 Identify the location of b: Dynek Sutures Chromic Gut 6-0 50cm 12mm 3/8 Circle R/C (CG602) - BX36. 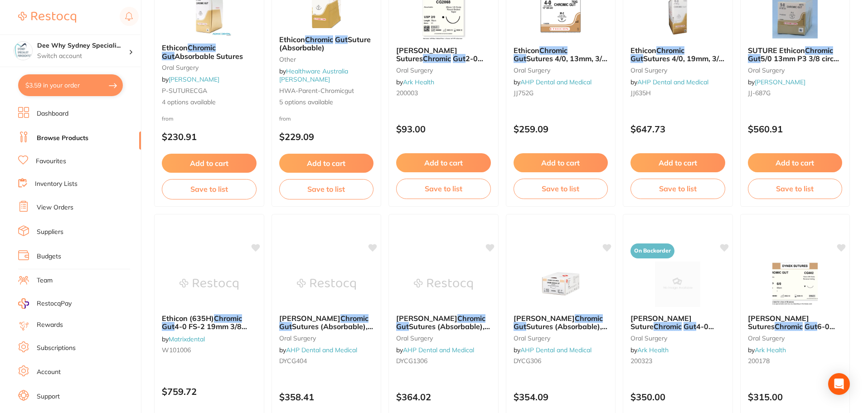
(795, 322).